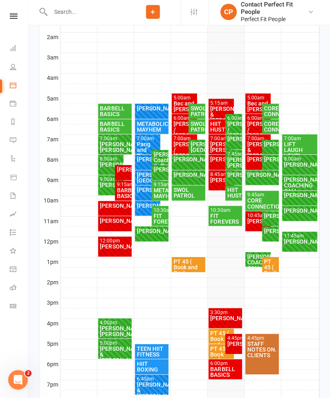 This screenshot has height=398, width=330. What do you see at coordinates (114, 241) in the screenshot?
I see `div: 12:00pm` at bounding box center [114, 241].